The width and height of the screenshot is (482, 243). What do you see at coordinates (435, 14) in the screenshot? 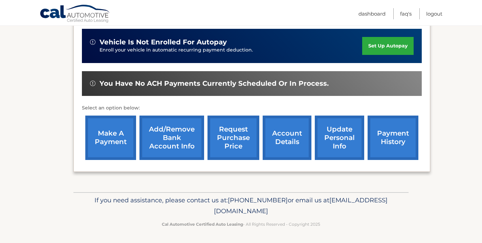
I see `a: Logout` at bounding box center [435, 14].